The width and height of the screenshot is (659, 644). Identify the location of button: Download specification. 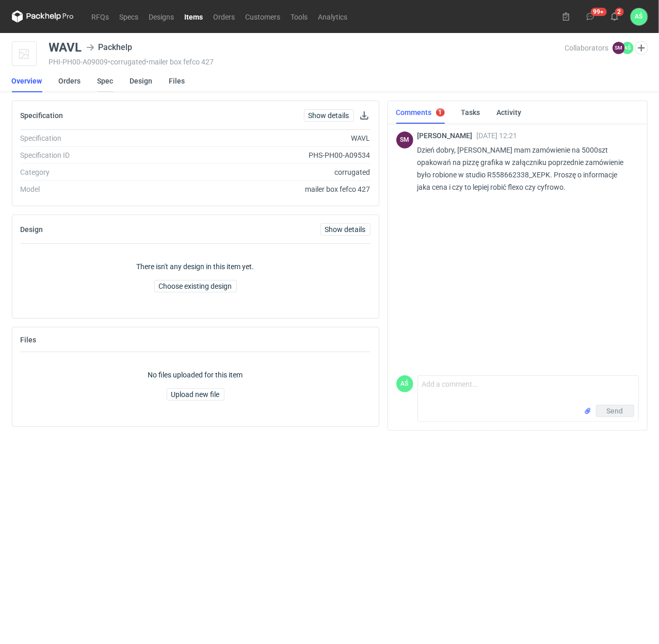
(364, 115).